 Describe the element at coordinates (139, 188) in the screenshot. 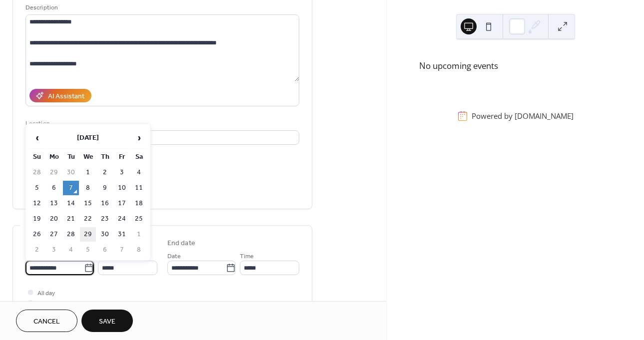

I see `td: 11` at that location.